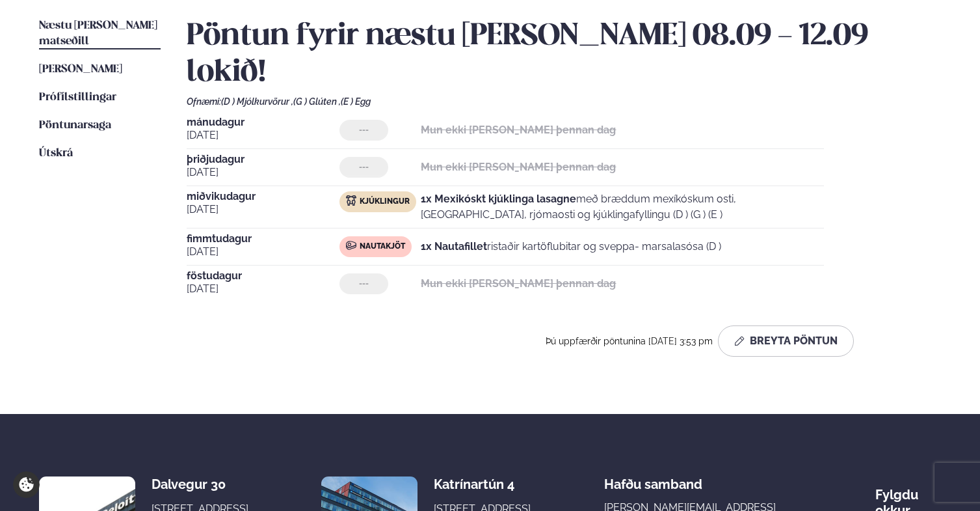 The height and width of the screenshot is (511, 980). What do you see at coordinates (383, 247) in the screenshot?
I see `span: Nautakjöt` at bounding box center [383, 247].